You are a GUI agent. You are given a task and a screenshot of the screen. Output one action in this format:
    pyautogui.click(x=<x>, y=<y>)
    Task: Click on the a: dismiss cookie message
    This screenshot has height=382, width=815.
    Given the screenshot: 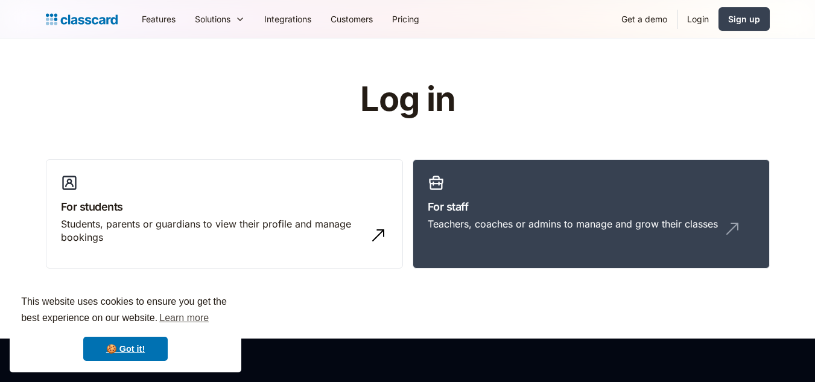 What is the action you would take?
    pyautogui.click(x=125, y=349)
    